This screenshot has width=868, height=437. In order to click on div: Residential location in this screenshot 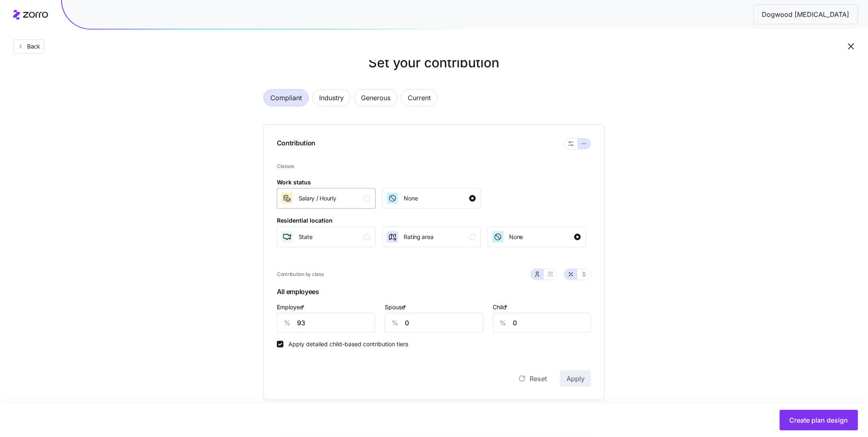, I will do `click(305, 220)`.